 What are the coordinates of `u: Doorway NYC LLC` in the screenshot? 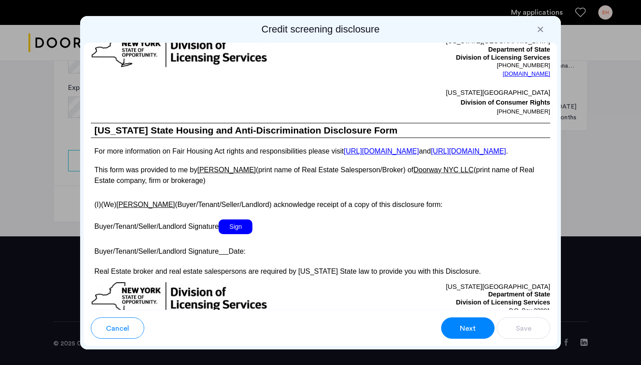 It's located at (443, 170).